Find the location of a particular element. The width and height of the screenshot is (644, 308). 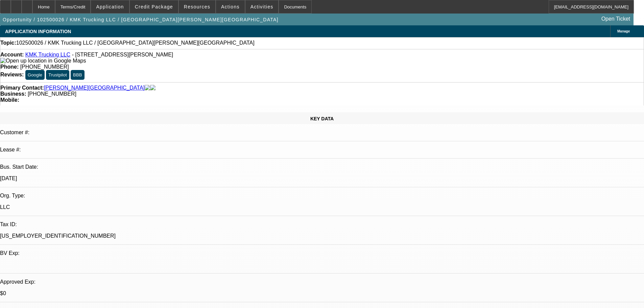

span: Credit Package is located at coordinates (154, 7).